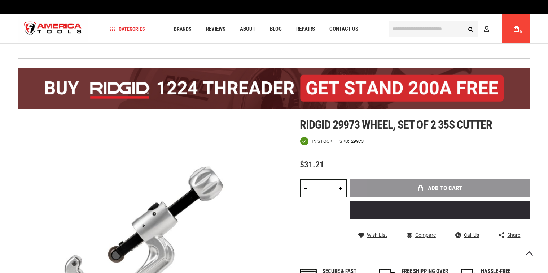 Image resolution: width=548 pixels, height=273 pixels. I want to click on span: $31.21, so click(312, 164).